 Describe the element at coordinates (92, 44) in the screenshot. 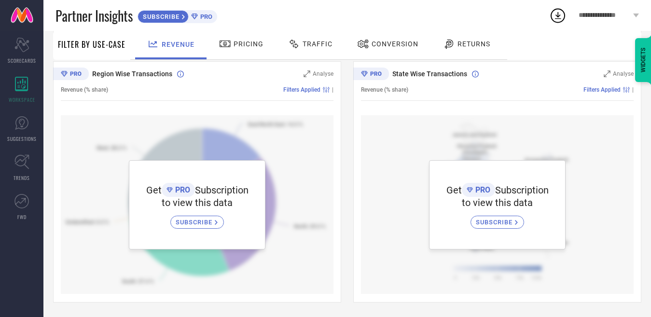

I see `span: Filter By Use-Case` at that location.